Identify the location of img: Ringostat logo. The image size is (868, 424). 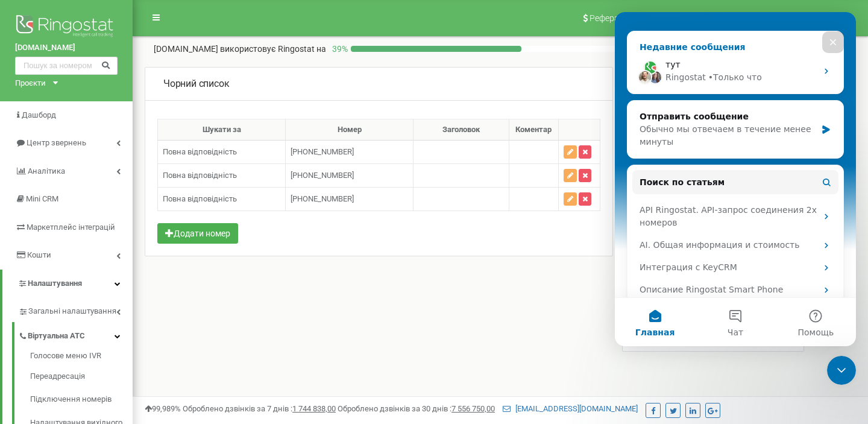
(66, 27).